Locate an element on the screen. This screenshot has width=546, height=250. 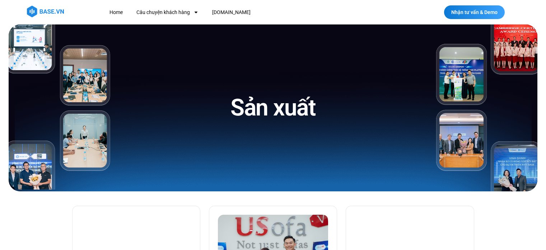
nav: Menu is located at coordinates (243, 12).